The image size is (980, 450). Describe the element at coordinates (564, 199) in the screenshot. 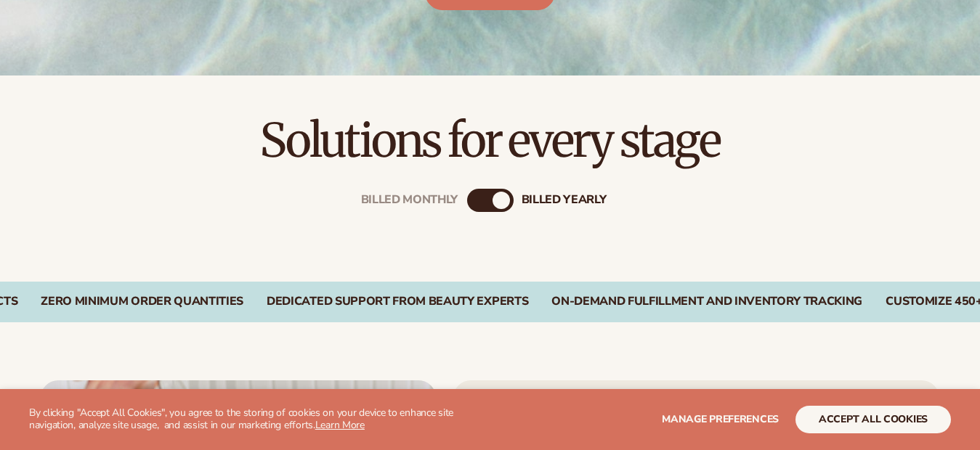

I see `div: billed Yearly` at that location.